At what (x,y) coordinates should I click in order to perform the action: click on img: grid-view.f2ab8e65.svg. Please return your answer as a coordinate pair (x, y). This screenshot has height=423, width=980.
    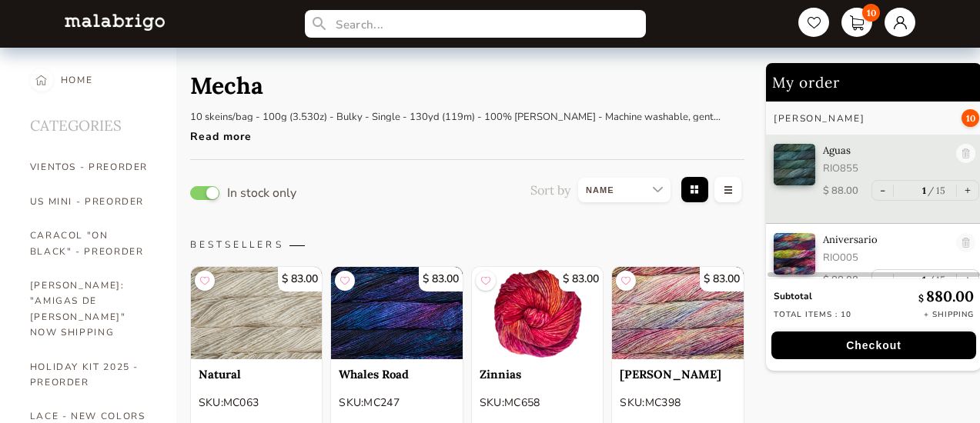
    Looking at the image, I should click on (694, 191).